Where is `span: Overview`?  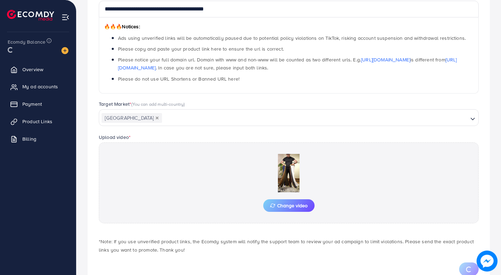 span: Overview is located at coordinates (33, 69).